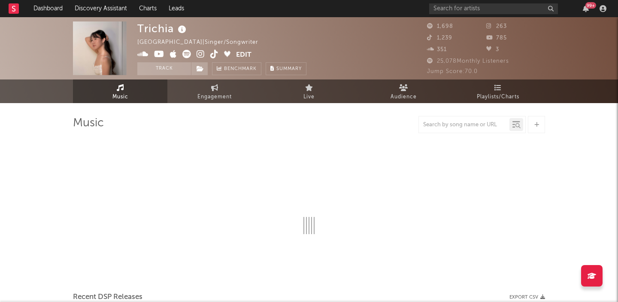  I want to click on a: Benchmark, so click(236, 69).